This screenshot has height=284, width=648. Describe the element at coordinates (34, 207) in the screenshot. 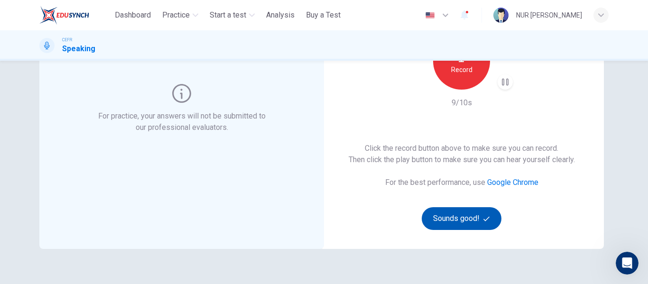

I see `button: Emoji picker` at that location.